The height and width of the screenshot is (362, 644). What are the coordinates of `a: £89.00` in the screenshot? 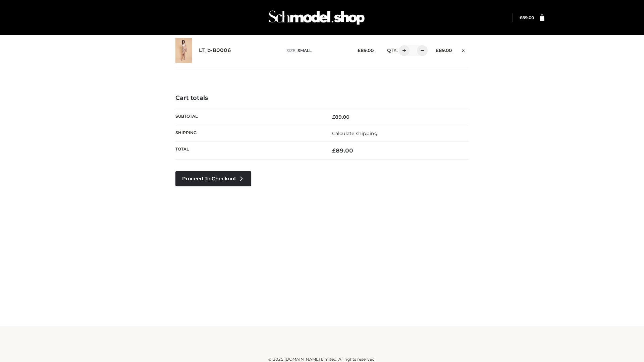 It's located at (527, 17).